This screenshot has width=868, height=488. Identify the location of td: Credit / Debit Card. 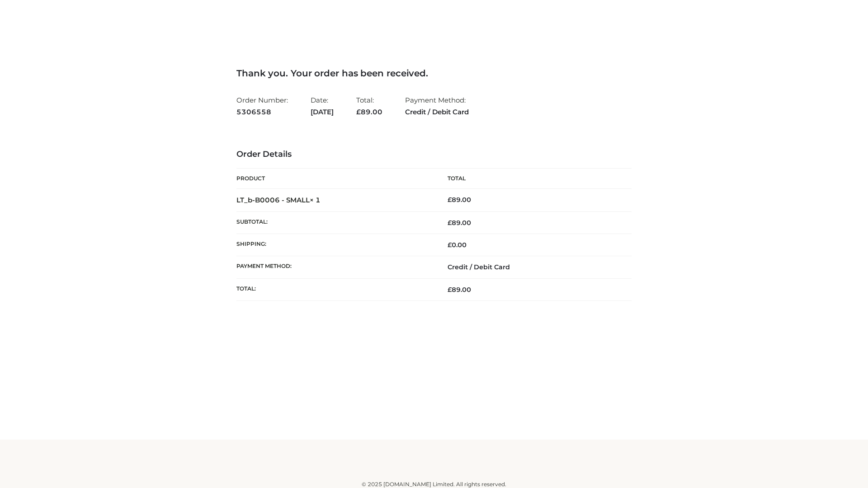
(533, 267).